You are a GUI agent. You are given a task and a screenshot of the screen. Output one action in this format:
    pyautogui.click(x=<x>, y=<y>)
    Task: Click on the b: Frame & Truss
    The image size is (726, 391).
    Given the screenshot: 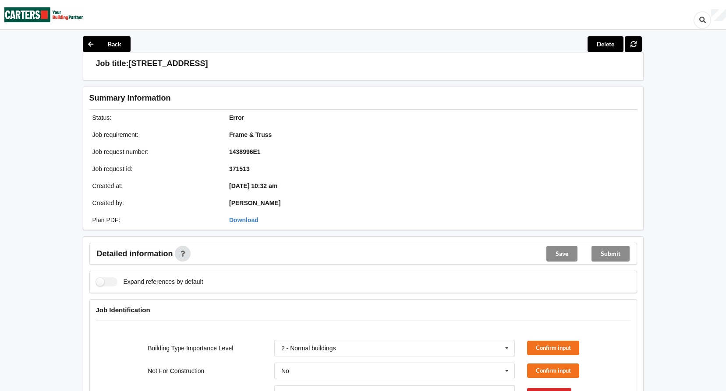 What is the action you would take?
    pyautogui.click(x=250, y=135)
    